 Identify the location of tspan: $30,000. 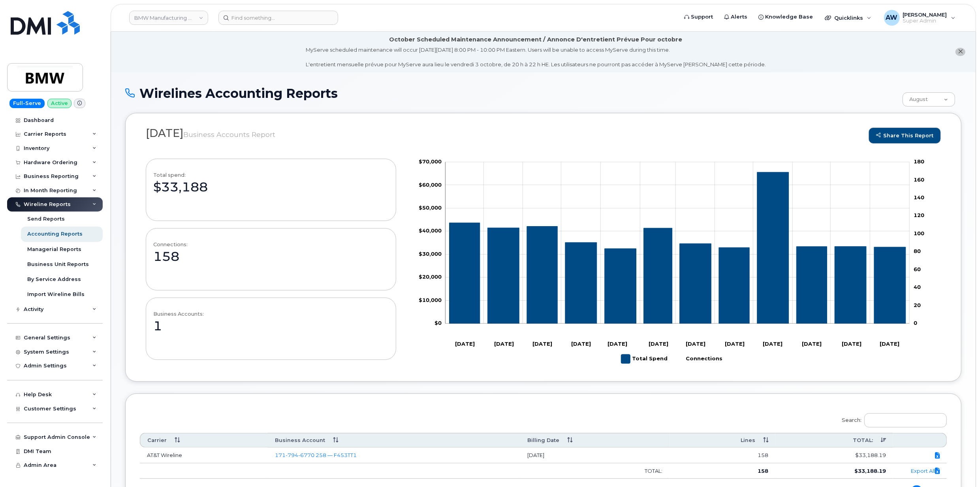
(430, 254).